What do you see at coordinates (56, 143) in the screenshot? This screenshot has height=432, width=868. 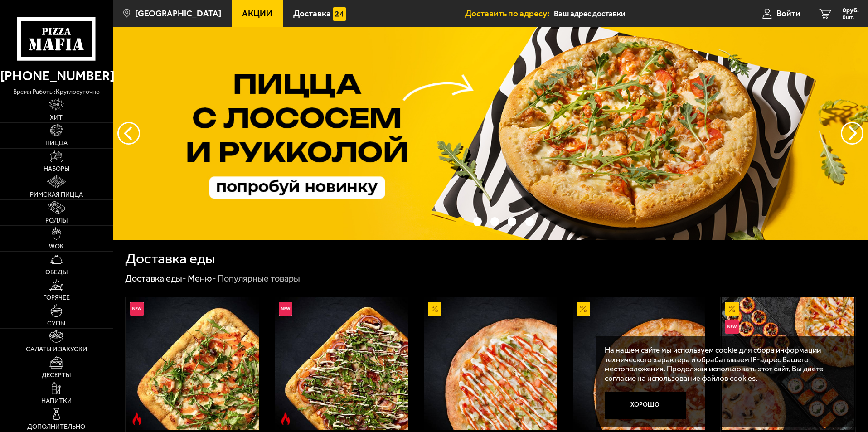 I see `span: Пицца` at bounding box center [56, 143].